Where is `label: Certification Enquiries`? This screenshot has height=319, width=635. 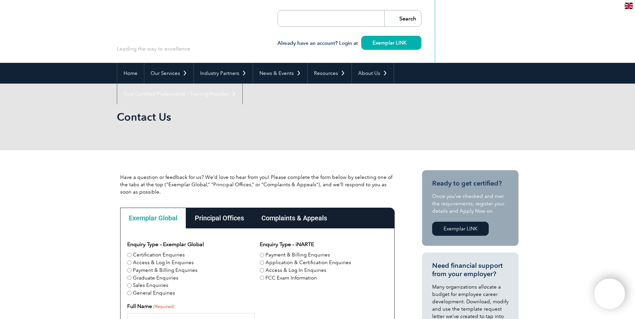 label: Certification Enquiries is located at coordinates (159, 255).